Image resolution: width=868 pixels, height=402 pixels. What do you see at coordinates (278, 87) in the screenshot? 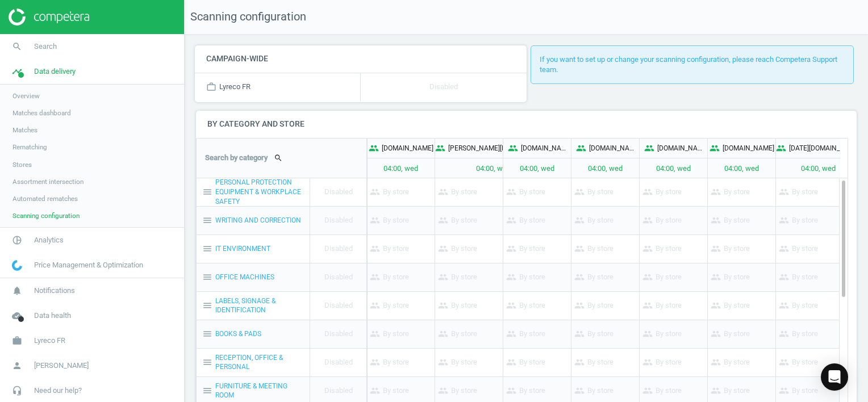
I see `div: Lyreco FR` at bounding box center [278, 87].